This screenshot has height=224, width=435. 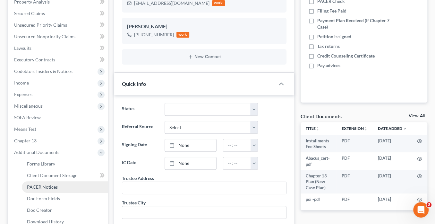 I want to click on a: Lawsuits, so click(x=58, y=48).